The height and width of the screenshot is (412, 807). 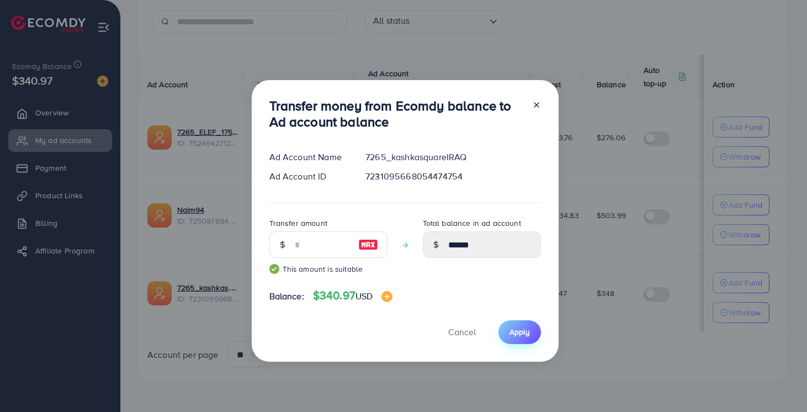 I want to click on div: Ad Account ID, so click(x=309, y=176).